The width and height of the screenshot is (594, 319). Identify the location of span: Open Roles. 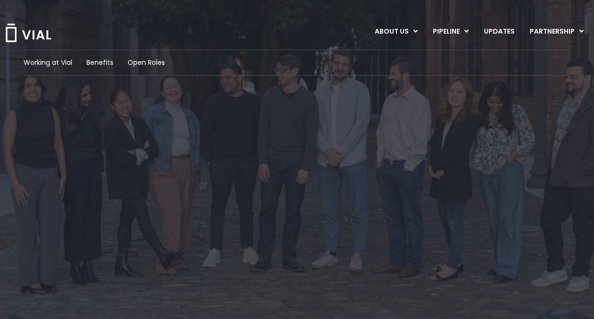
(146, 62).